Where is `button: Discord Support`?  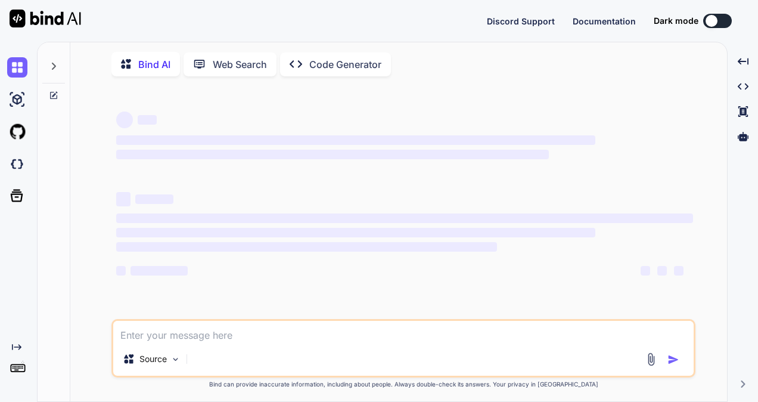
button: Discord Support is located at coordinates (521, 21).